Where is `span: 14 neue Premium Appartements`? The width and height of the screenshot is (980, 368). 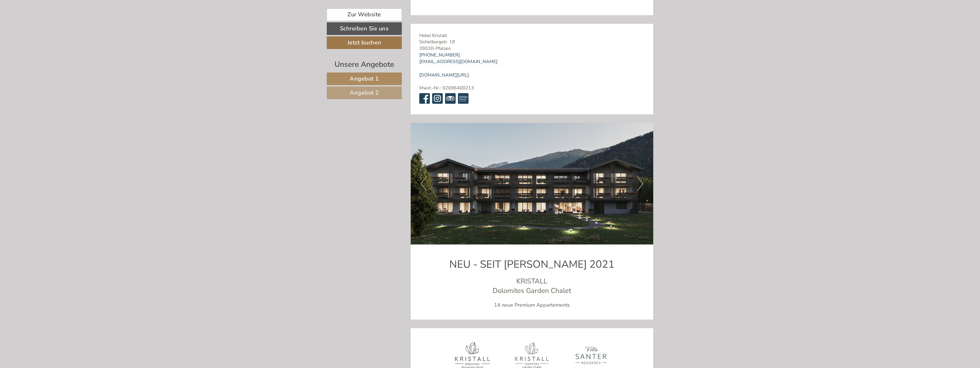 span: 14 neue Premium Appartements is located at coordinates (531, 305).